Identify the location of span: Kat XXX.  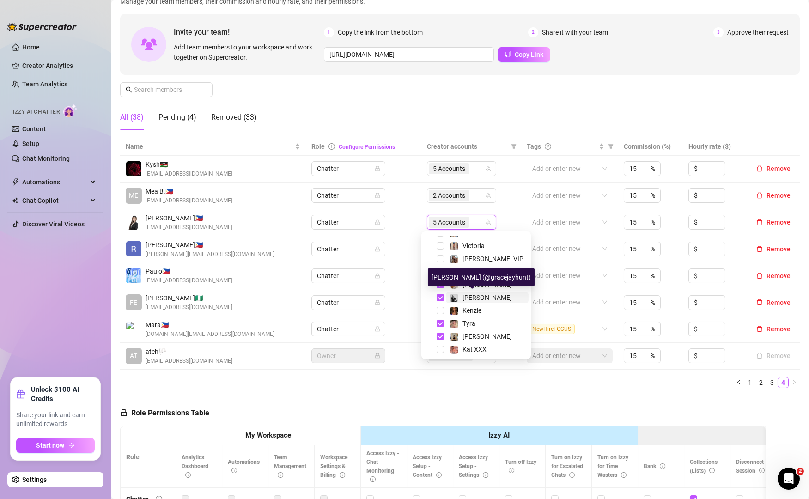
(474, 349).